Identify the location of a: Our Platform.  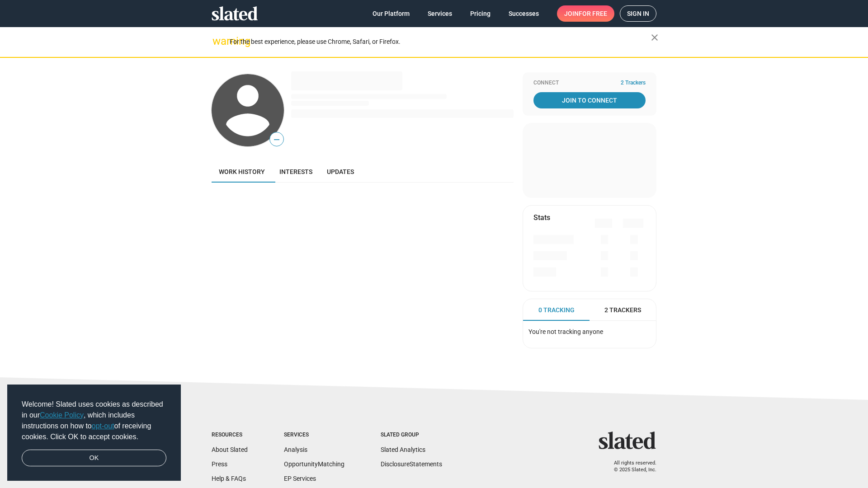
(391, 14).